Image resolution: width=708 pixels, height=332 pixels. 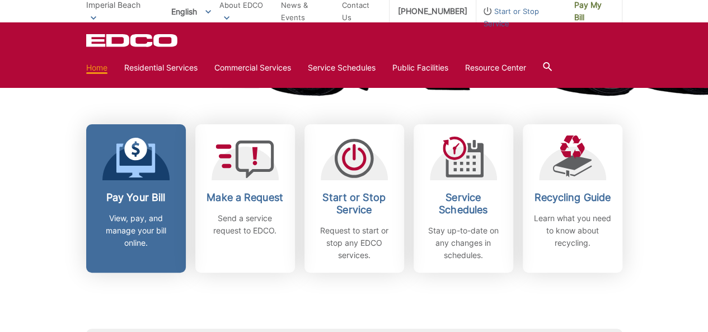 What do you see at coordinates (354, 204) in the screenshot?
I see `h2: Start or Stop Service` at bounding box center [354, 204].